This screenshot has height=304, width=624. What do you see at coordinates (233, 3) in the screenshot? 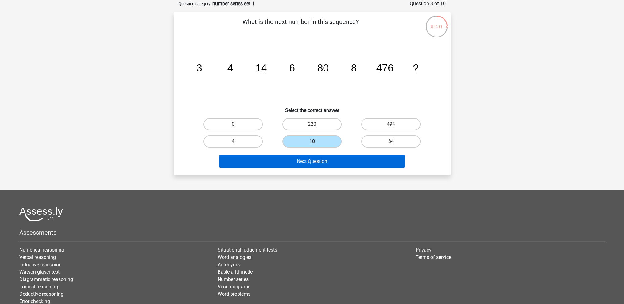
I see `strong: number series set 1` at bounding box center [233, 3].